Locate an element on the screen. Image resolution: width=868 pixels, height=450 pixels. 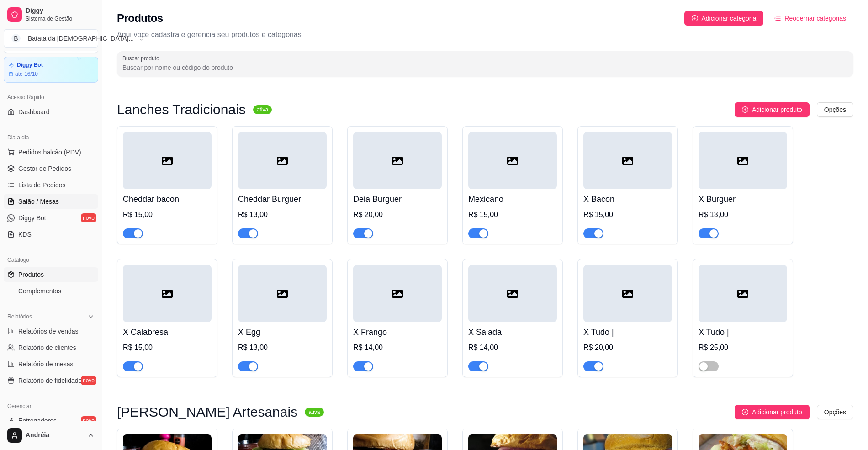
p: Aqui você cadastra e gerencia seu produtos e categorias is located at coordinates (485, 35).